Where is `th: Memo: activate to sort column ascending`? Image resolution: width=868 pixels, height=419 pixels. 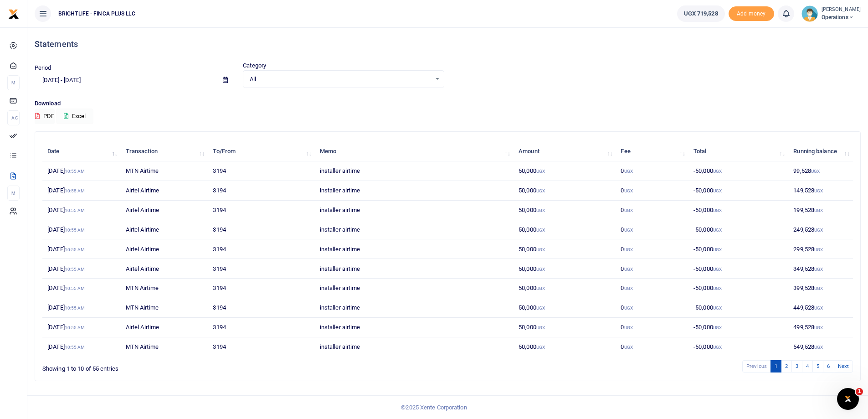 th: Memo: activate to sort column ascending is located at coordinates (415, 152).